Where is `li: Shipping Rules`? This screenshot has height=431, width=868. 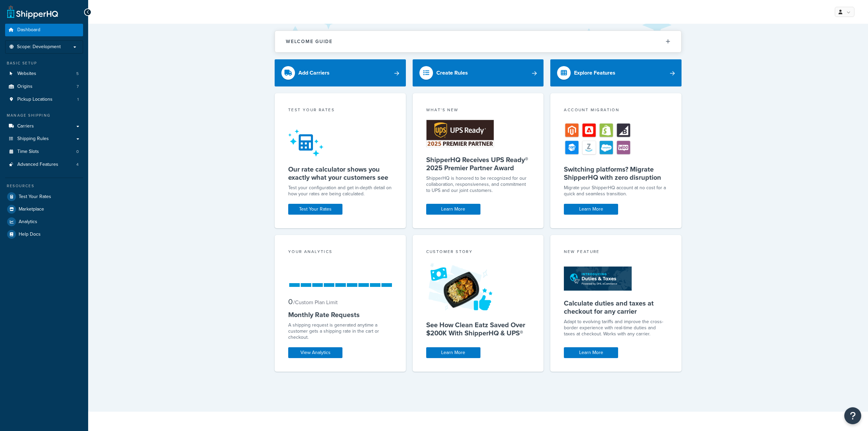 li: Shipping Rules is located at coordinates (44, 139).